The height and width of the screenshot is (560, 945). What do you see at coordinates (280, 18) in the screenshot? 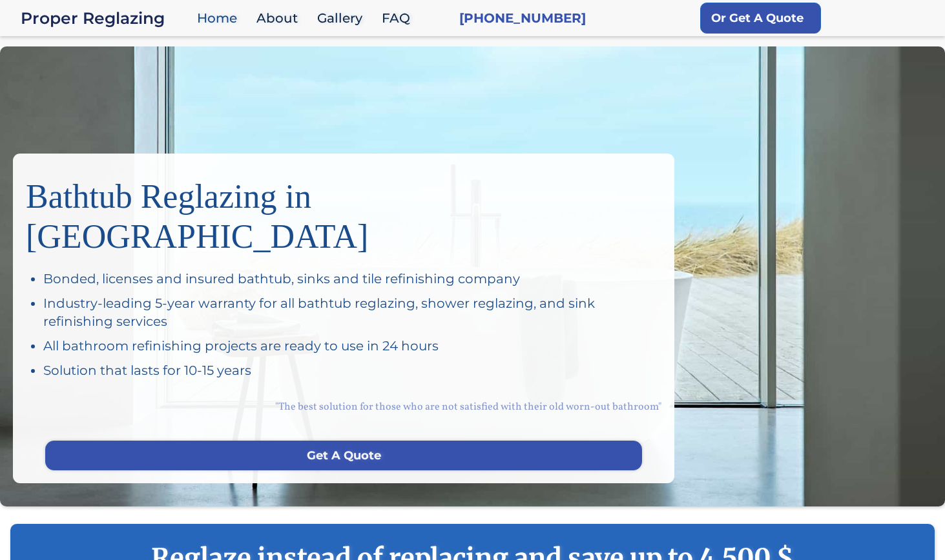
I see `a: About` at bounding box center [280, 18].